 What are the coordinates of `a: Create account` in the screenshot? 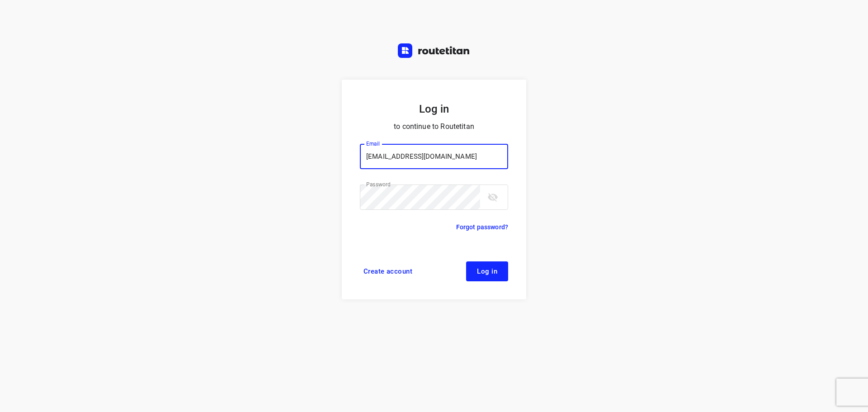 It's located at (388, 272).